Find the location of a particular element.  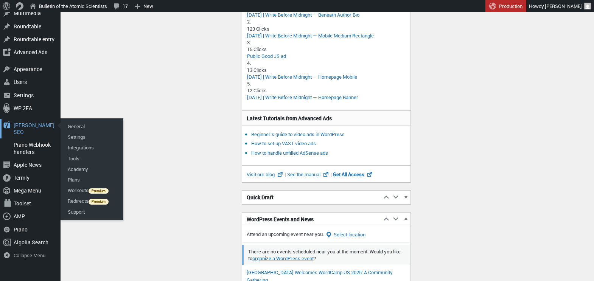

a: Get All Access is located at coordinates (353, 174).